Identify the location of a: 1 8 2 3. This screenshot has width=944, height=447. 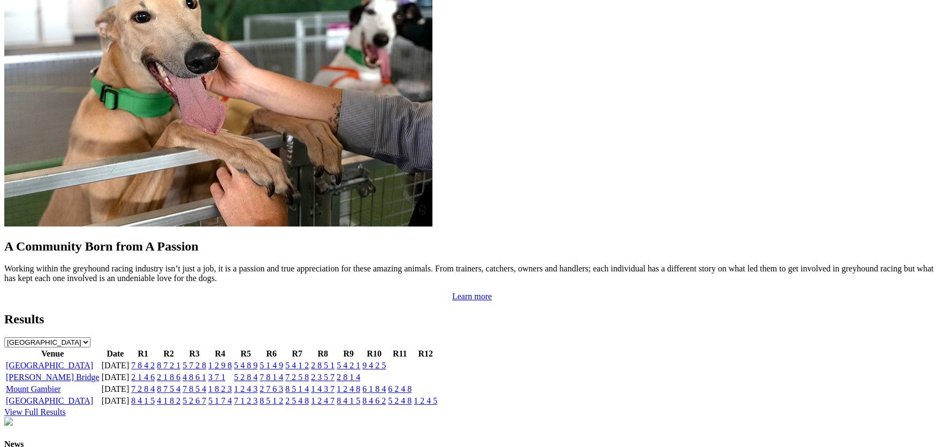
(220, 389).